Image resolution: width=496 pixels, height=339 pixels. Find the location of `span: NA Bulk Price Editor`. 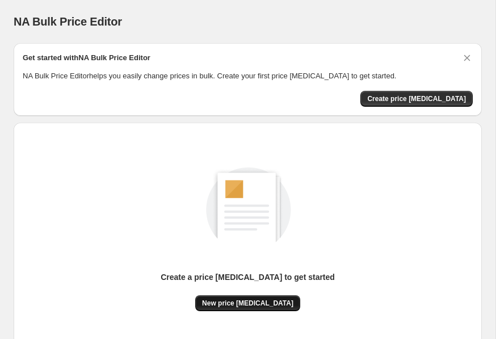

span: NA Bulk Price Editor is located at coordinates (67, 22).